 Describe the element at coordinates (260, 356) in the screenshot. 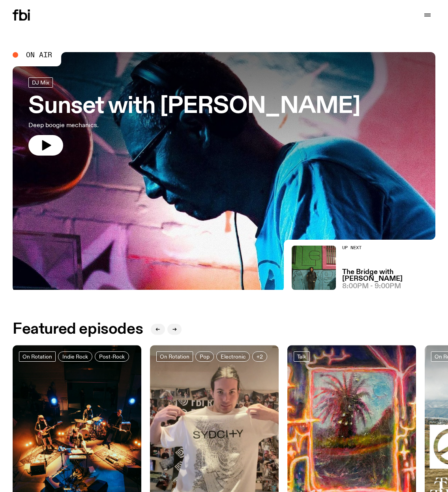

I see `button: +2` at that location.